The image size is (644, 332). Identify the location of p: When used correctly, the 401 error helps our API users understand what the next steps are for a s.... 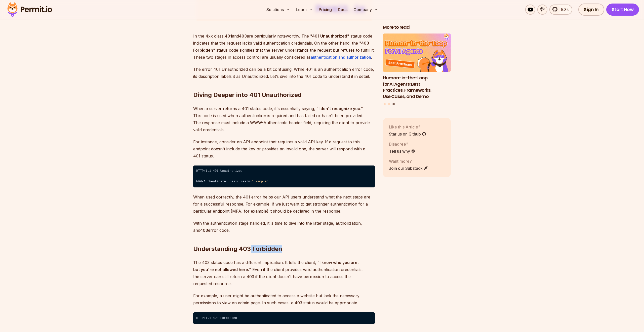
(284, 204).